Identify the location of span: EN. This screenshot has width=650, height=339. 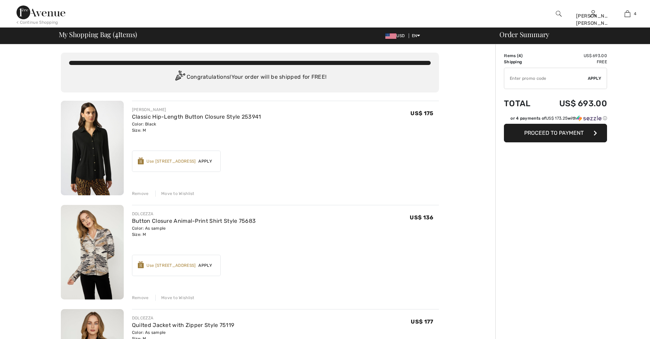
(416, 36).